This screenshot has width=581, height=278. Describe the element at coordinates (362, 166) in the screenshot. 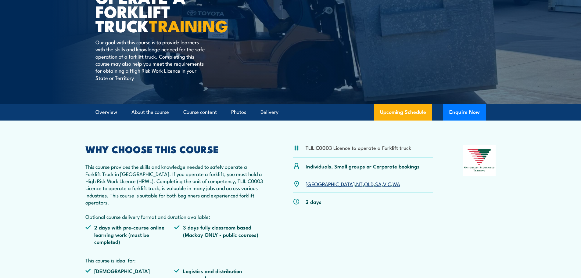

I see `p: Individuals, Small groups or Corporate bookings` at that location.